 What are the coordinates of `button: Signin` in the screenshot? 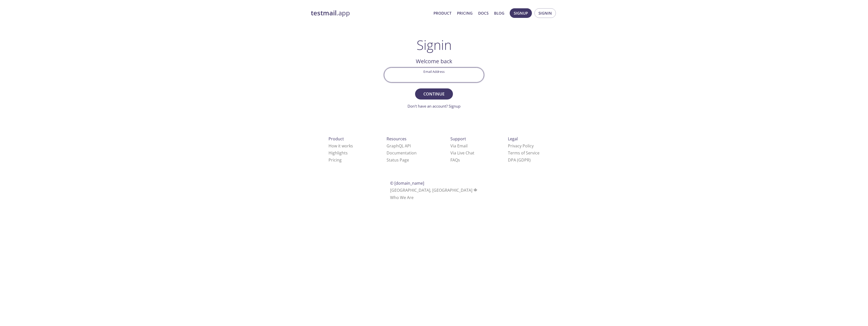 It's located at (545, 13).